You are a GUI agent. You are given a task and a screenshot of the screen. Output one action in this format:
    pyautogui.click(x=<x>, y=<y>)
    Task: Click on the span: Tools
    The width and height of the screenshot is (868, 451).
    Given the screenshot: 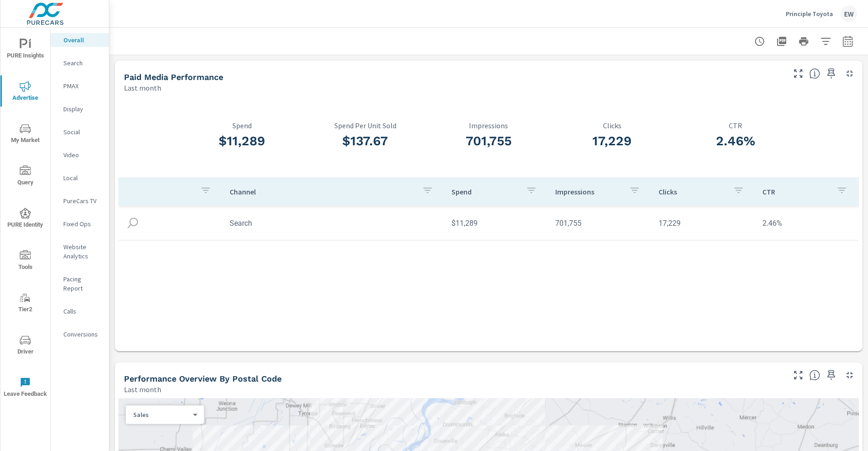 What is the action you would take?
    pyautogui.click(x=25, y=261)
    